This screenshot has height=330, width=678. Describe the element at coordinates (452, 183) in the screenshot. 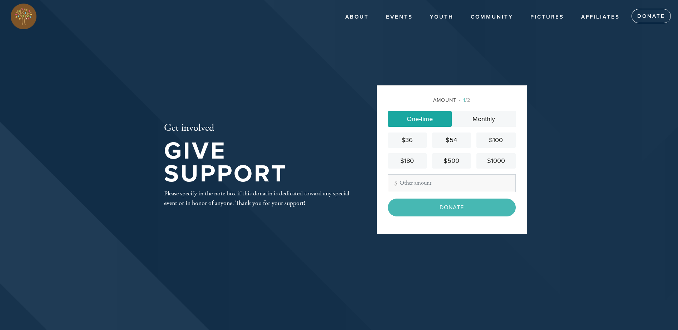

I see `input: Other amount` at that location.